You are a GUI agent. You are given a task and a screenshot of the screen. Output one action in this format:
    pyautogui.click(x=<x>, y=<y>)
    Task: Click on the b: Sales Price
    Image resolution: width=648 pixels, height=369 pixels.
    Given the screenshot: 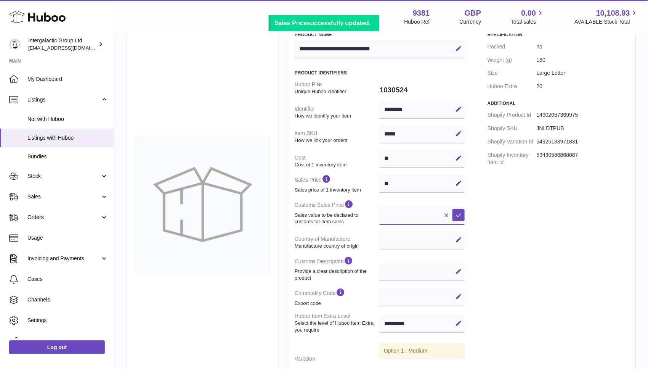 What is the action you would take?
    pyautogui.click(x=291, y=23)
    